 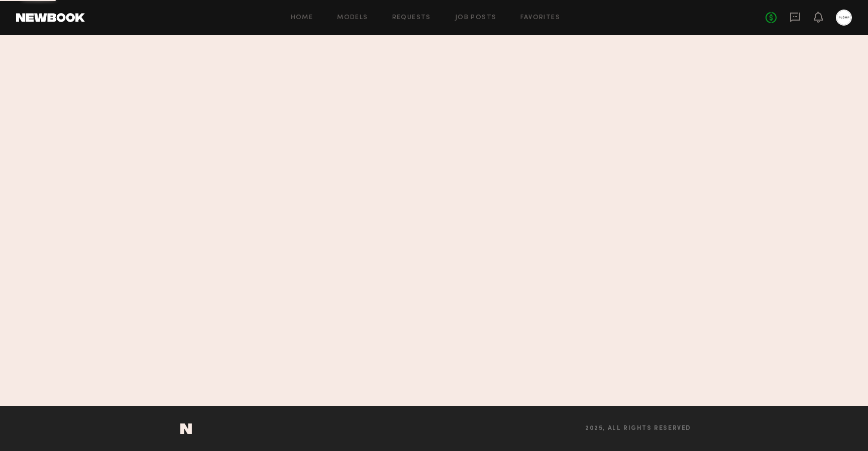 I want to click on a: Job Posts, so click(x=476, y=17).